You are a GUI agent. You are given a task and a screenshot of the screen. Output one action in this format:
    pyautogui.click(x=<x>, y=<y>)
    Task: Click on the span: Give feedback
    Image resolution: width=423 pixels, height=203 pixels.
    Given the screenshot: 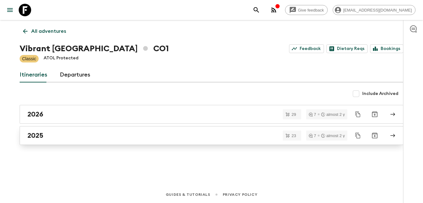 What is the action you would take?
    pyautogui.click(x=311, y=10)
    